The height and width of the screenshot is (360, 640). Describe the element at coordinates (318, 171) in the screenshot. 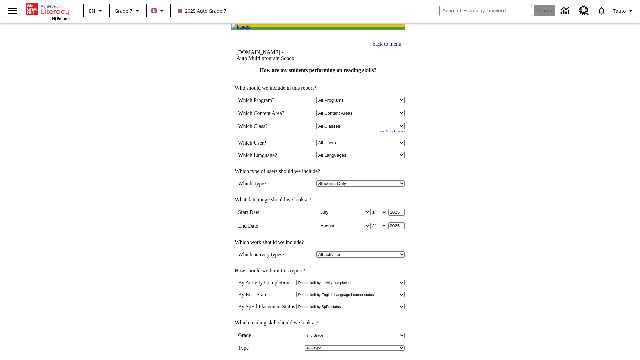

I see `td: Which type of users should we include?` at that location.